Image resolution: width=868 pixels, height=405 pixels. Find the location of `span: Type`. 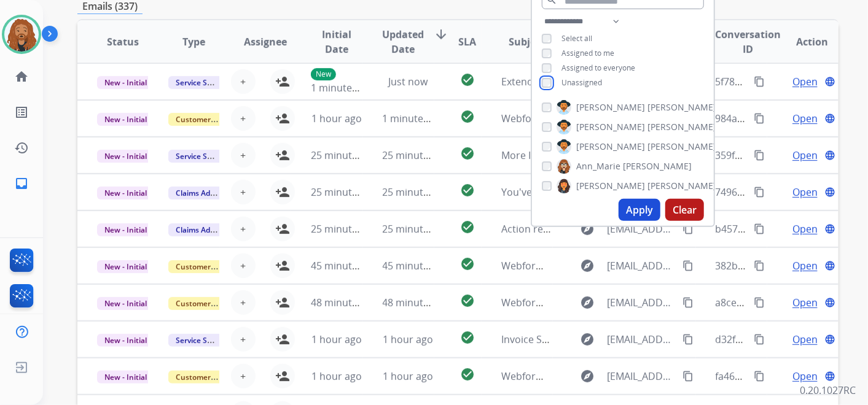

span: Type is located at coordinates (194, 41).